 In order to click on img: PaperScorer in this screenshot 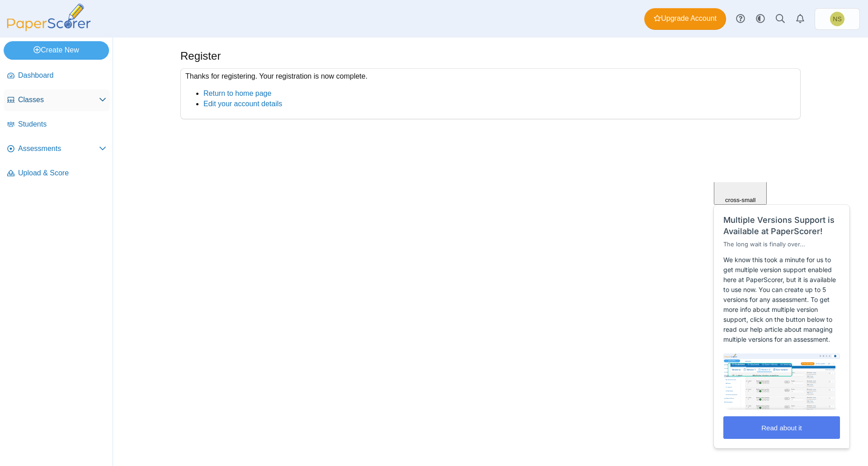, I will do `click(48, 17)`.